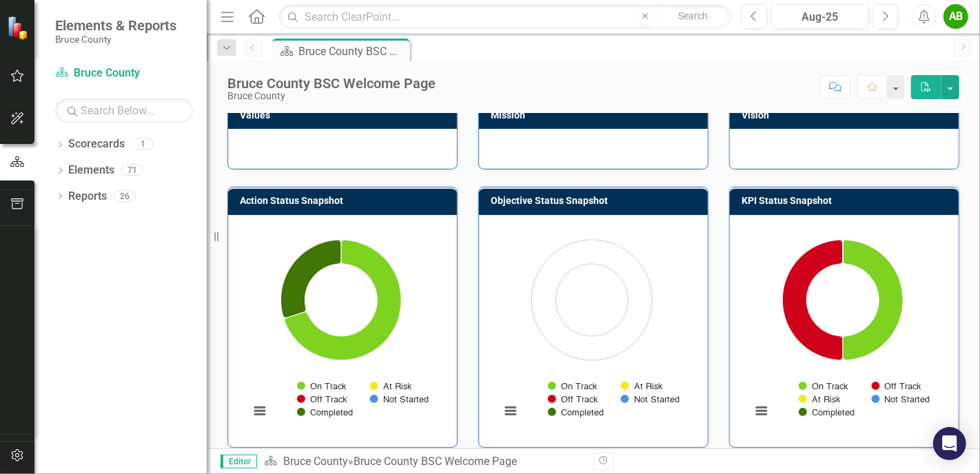 The width and height of the screenshot is (980, 474). What do you see at coordinates (506, 16) in the screenshot?
I see `input: Search ClearPoint...` at bounding box center [506, 16].